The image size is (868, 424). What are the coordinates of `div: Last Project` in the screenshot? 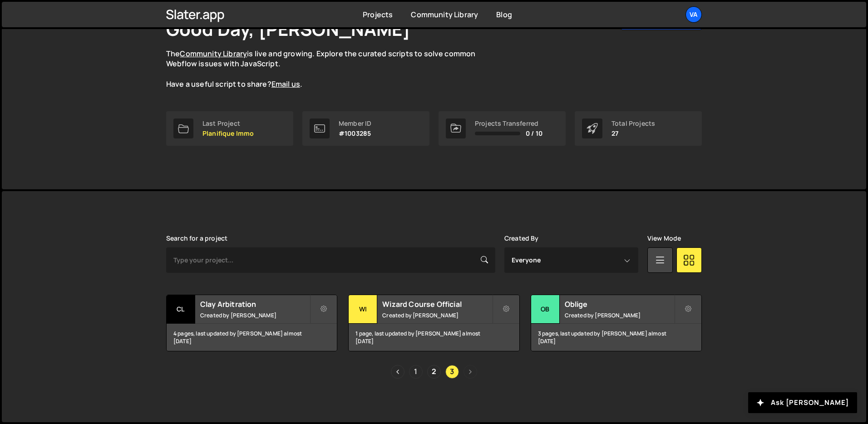 It's located at (228, 124).